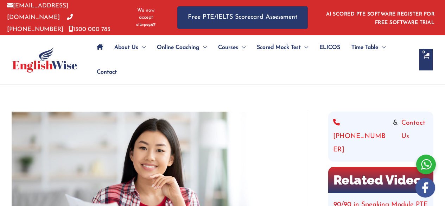 The image size is (445, 206). Describe the element at coordinates (380, 18) in the screenshot. I see `a: AI SCORED PTE SOFTWARE REGISTER FOR FREE SOFTWARE TRIAL` at that location.